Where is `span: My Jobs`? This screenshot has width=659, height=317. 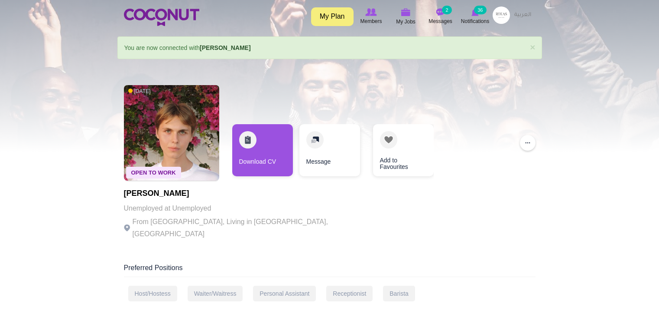
span: My Jobs is located at coordinates (406, 22).